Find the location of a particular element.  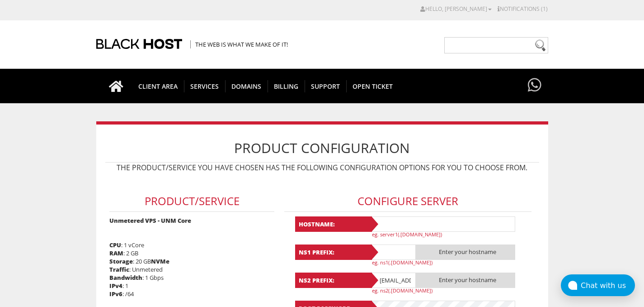

b: NS2 Prefix: is located at coordinates (334, 280).